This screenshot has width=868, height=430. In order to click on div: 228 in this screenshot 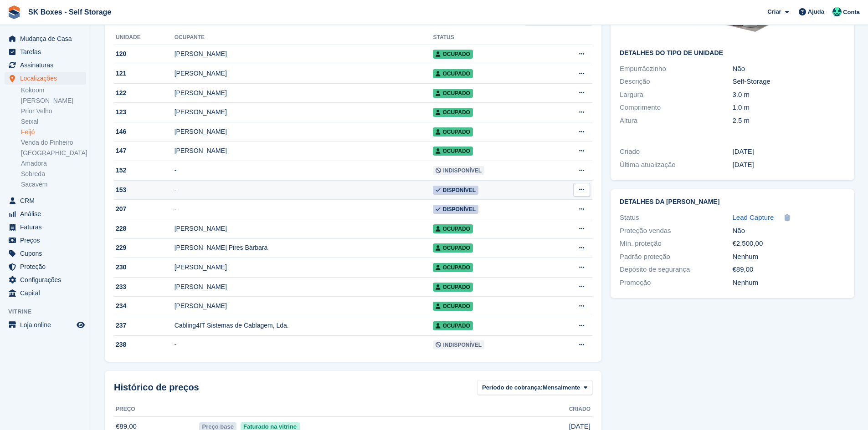, I will do `click(144, 228)`.